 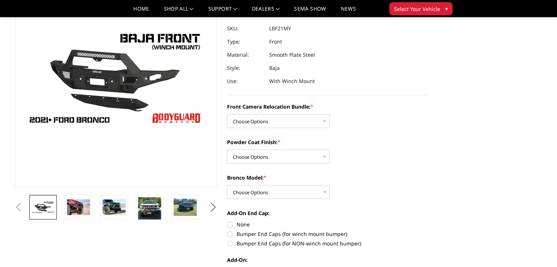 I want to click on label: None, so click(x=328, y=224).